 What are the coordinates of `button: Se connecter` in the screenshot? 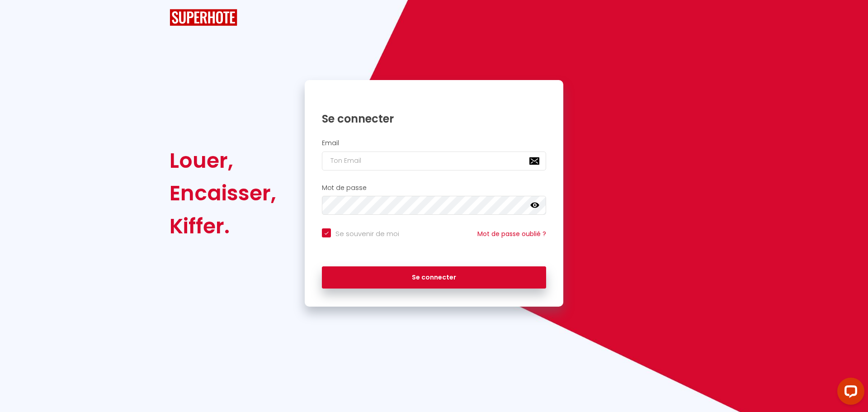 It's located at (434, 277).